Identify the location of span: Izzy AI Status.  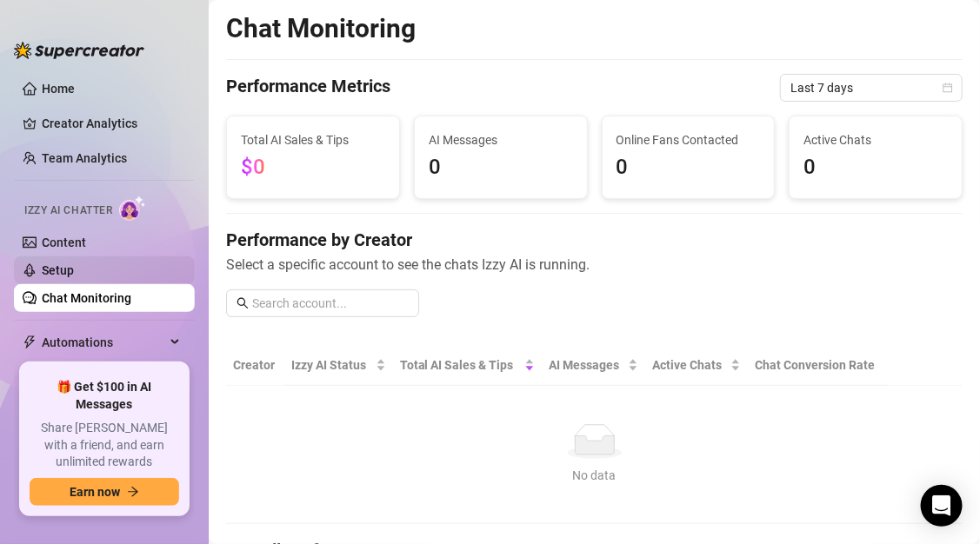
(331, 365).